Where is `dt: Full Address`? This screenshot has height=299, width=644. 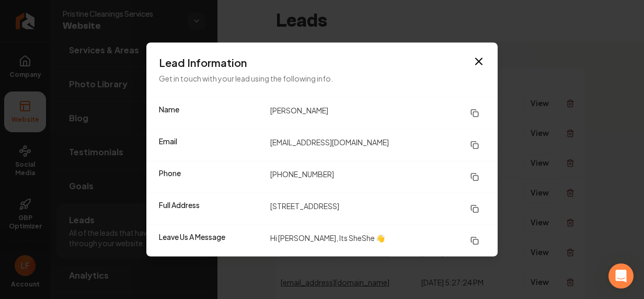 dt: Full Address is located at coordinates (210, 209).